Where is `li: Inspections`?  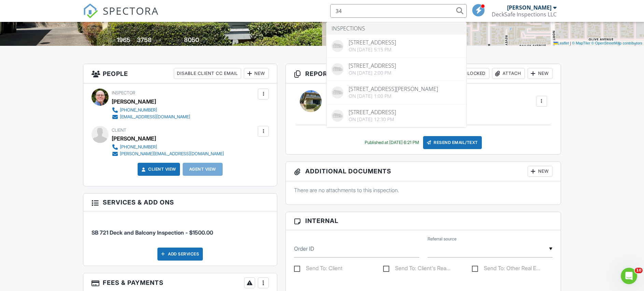
li: Inspections is located at coordinates (397, 28).